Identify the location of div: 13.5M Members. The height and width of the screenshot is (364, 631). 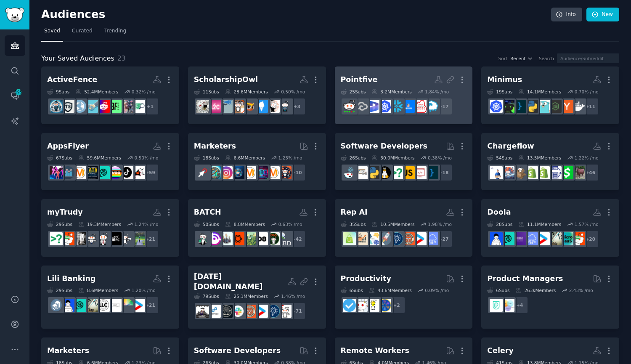
(540, 158).